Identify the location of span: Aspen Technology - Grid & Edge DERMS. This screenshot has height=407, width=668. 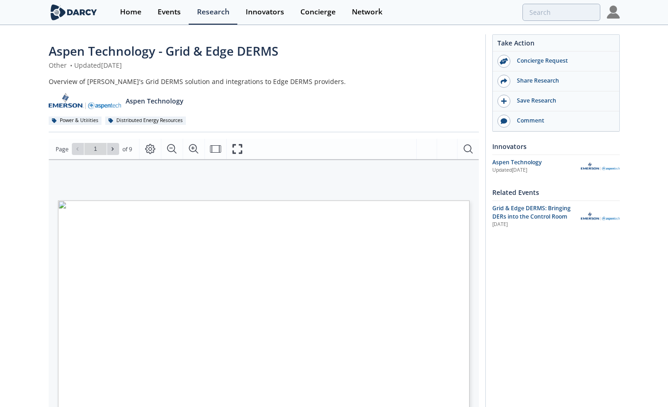
(163, 51).